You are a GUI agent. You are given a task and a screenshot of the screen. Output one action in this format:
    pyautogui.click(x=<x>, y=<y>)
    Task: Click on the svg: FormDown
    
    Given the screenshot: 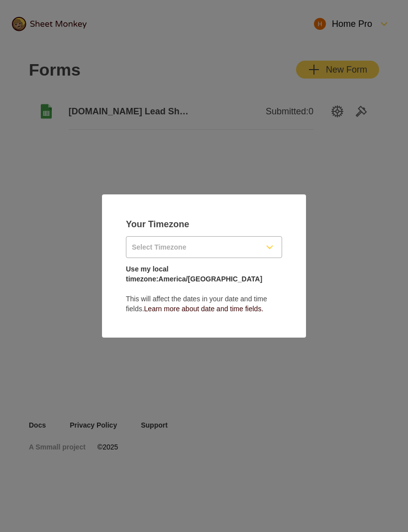 What is the action you would take?
    pyautogui.click(x=269, y=247)
    